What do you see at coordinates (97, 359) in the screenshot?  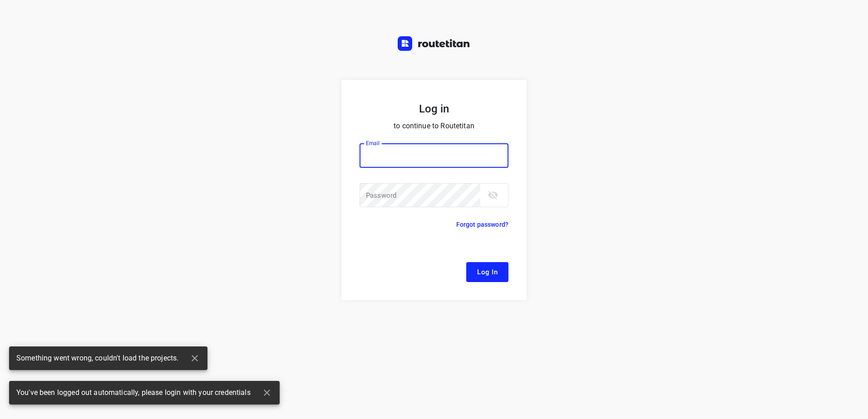 I see `span: Something went wrong, couldn't load the projects.` at bounding box center [97, 359].